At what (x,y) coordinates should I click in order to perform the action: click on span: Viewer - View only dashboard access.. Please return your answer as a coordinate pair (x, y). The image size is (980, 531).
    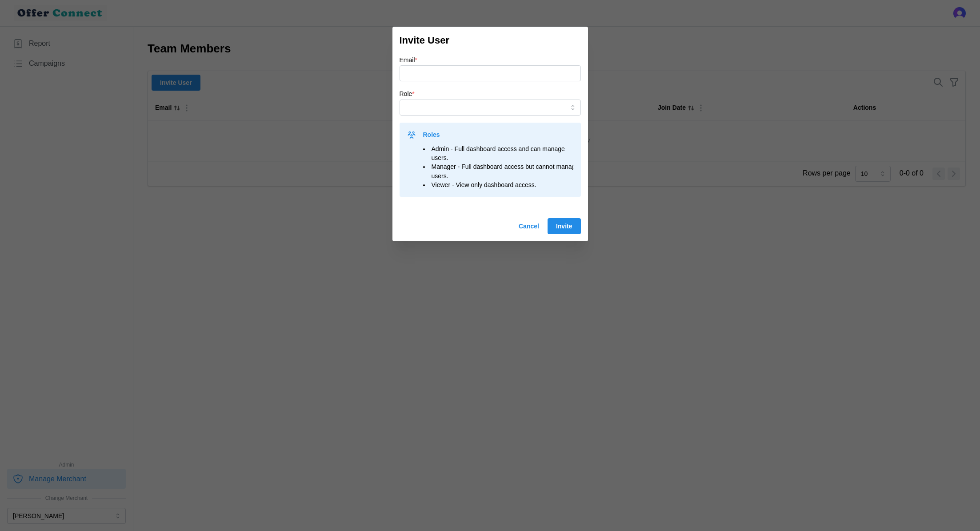
    Looking at the image, I should click on (484, 185).